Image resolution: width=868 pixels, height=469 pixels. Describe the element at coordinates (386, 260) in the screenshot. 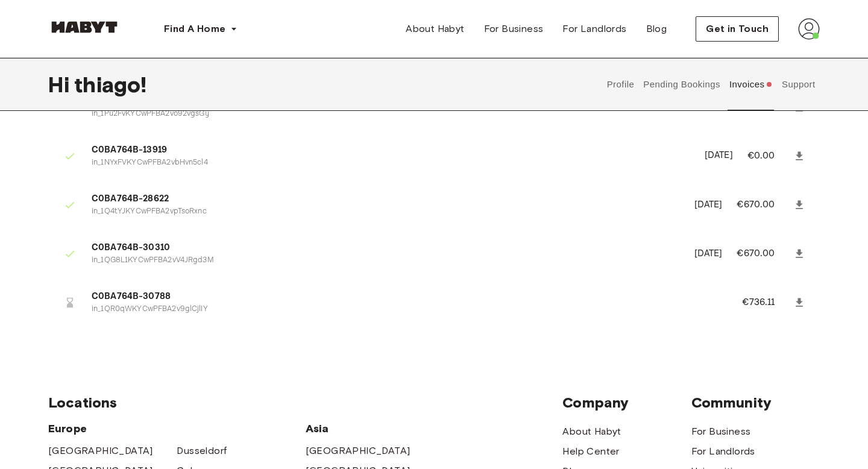

I see `p: in_1QG8L1KYCwPFBA2vV4JRgd3M` at that location.